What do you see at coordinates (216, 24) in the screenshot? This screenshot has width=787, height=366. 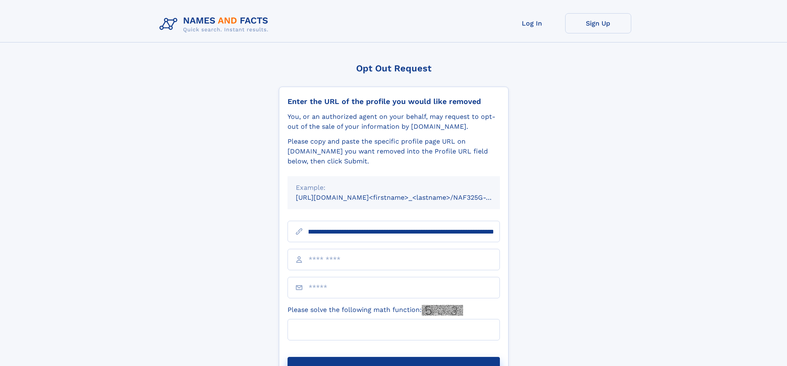 I see `img: Logo Names and Facts` at bounding box center [216, 24].